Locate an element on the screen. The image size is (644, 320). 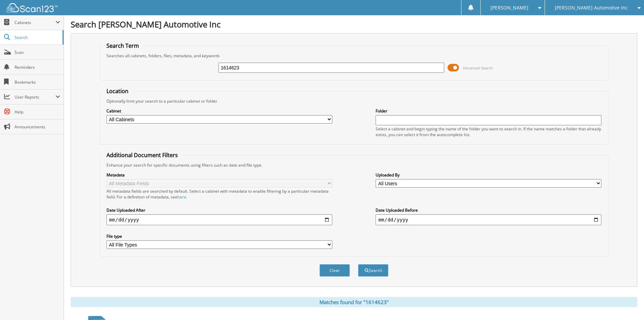
input: end is located at coordinates (489, 220).